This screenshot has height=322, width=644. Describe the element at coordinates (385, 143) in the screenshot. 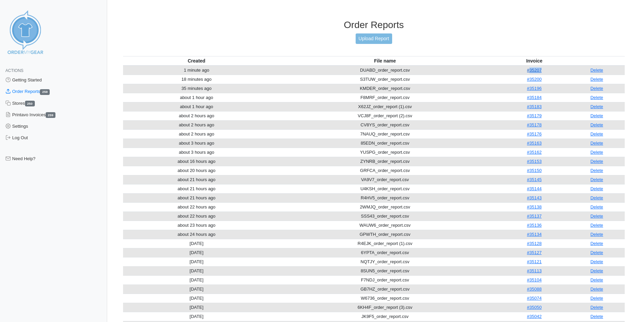

I see `td: 85EDN_order_report.csv` at that location.